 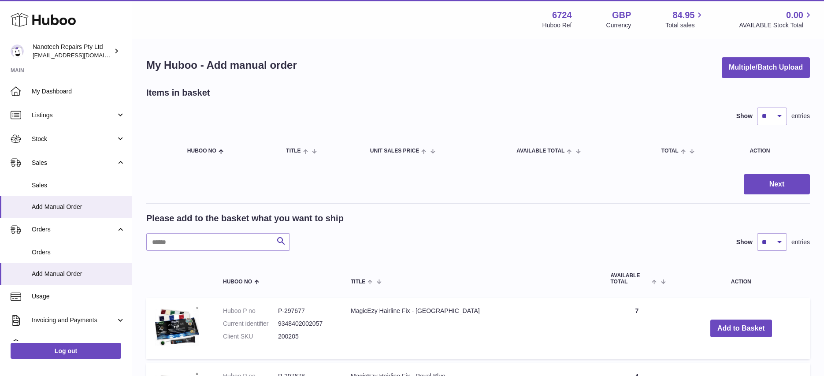 I want to click on span: Total, so click(x=670, y=151).